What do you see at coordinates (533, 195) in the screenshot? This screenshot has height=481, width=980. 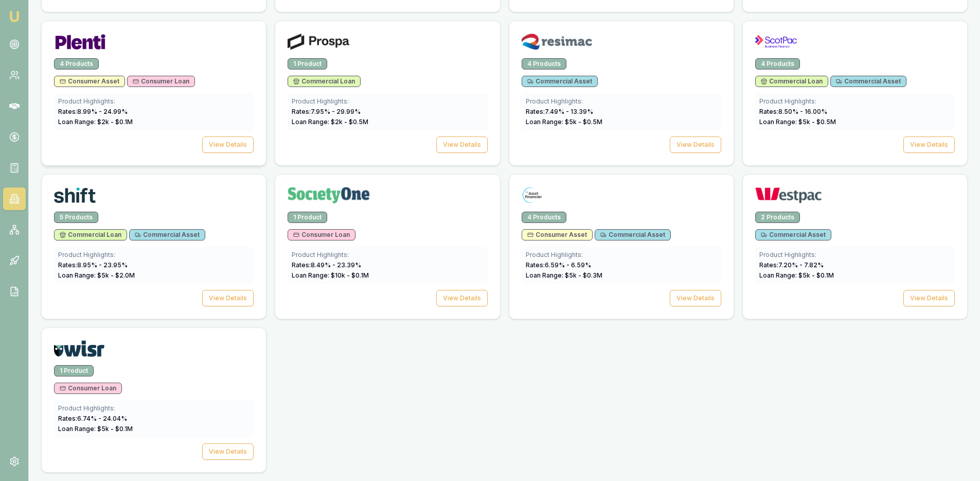 I see `img: The Asset Financier logo` at bounding box center [533, 195].